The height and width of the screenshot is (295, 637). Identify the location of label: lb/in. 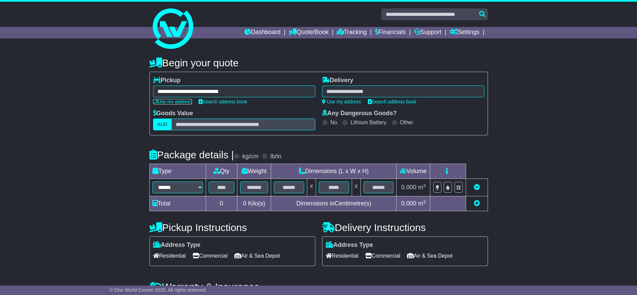
(276, 157).